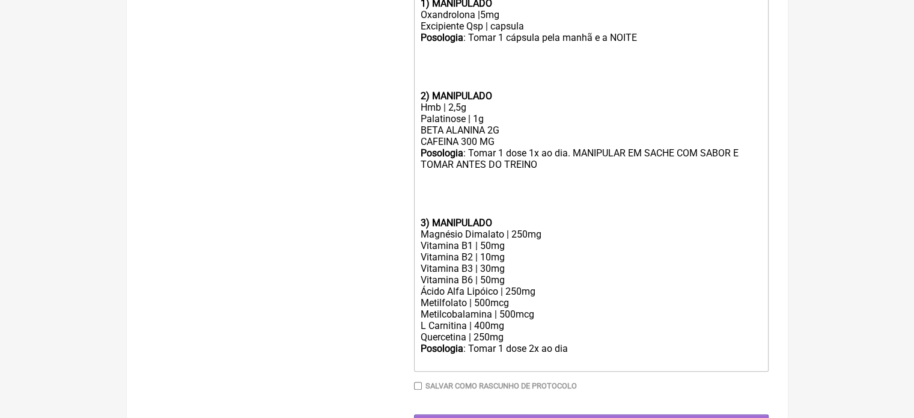  Describe the element at coordinates (591, 182) in the screenshot. I see `div: : Tomar 1 dose 1x ao dia. MANIPULAR EM SACHE COM SABOR E TOMAR ANTES DO TREINO ㅤ` at that location.